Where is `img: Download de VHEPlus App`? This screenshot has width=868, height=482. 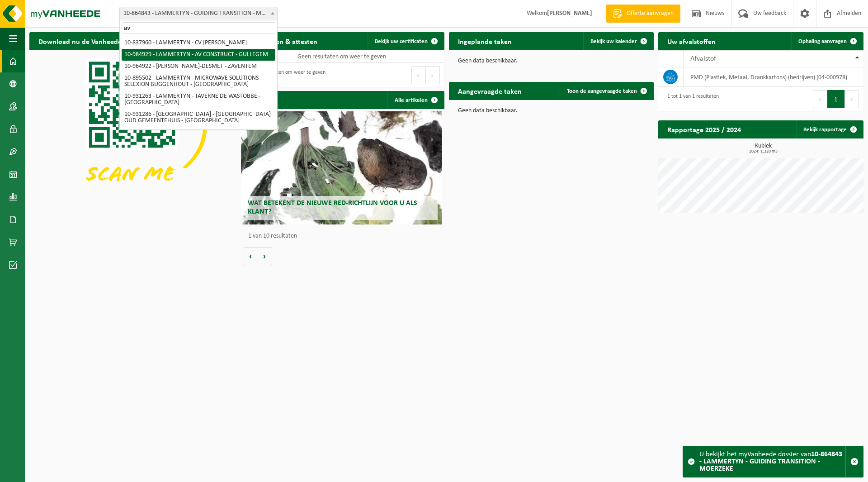
img: Download de VHEPlus App is located at coordinates (132, 127).